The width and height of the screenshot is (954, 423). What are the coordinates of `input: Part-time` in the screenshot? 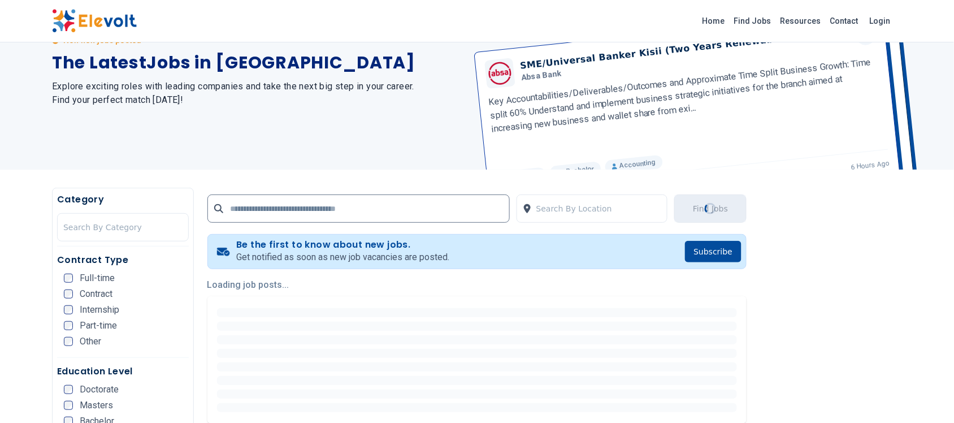 It's located at (68, 326).